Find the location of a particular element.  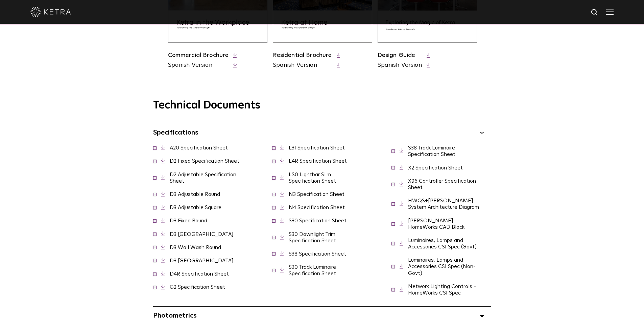

a: Design Guide is located at coordinates (397, 55).